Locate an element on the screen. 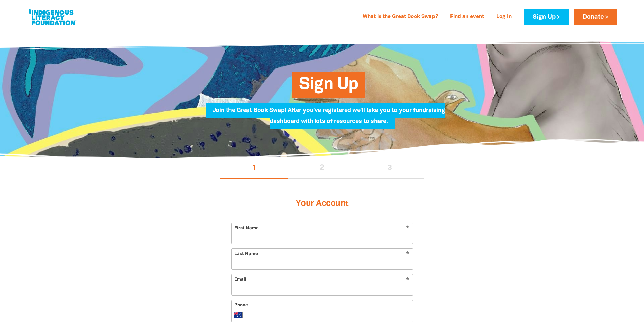 This screenshot has height=326, width=644. h3: Your Account is located at coordinates (322, 204).